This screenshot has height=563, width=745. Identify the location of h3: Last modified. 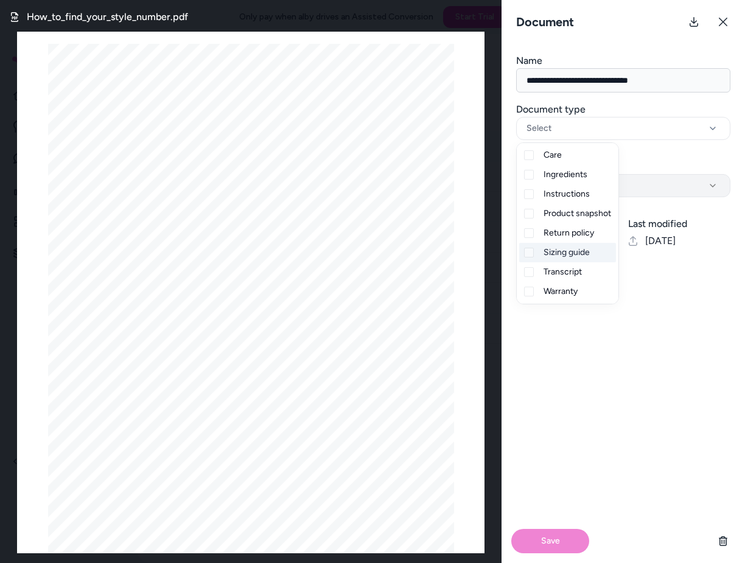
(679, 224).